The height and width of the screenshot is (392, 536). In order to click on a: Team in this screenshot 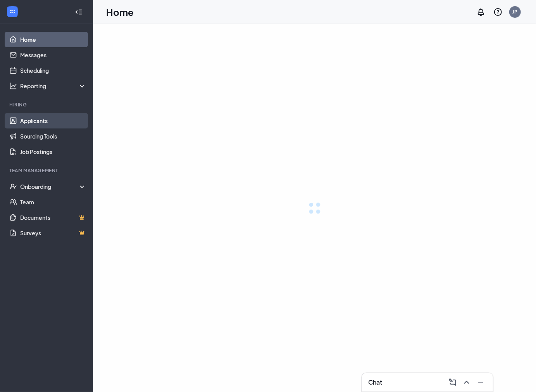, I will do `click(53, 202)`.